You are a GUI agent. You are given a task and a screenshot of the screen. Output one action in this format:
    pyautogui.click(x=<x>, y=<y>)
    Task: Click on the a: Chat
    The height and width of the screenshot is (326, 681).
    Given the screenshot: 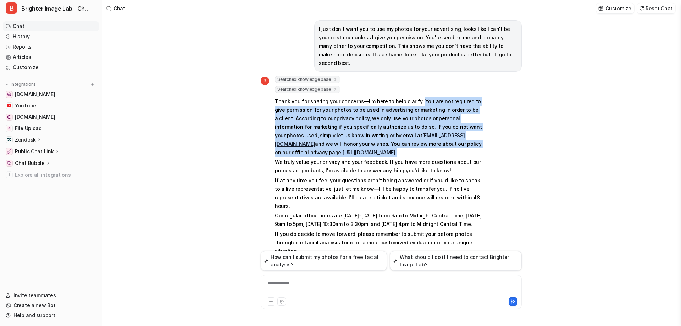 What is the action you would take?
    pyautogui.click(x=51, y=26)
    